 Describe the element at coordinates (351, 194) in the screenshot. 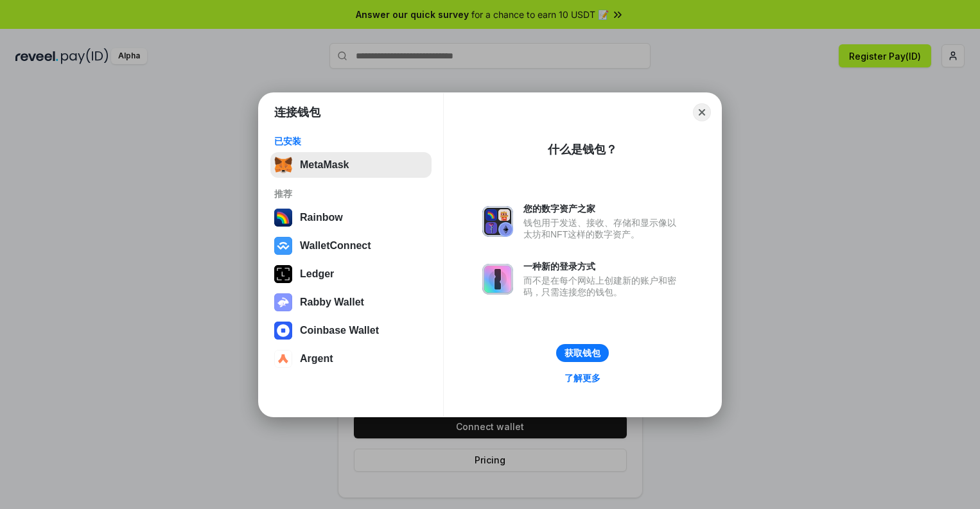

I see `div: 推荐` at that location.